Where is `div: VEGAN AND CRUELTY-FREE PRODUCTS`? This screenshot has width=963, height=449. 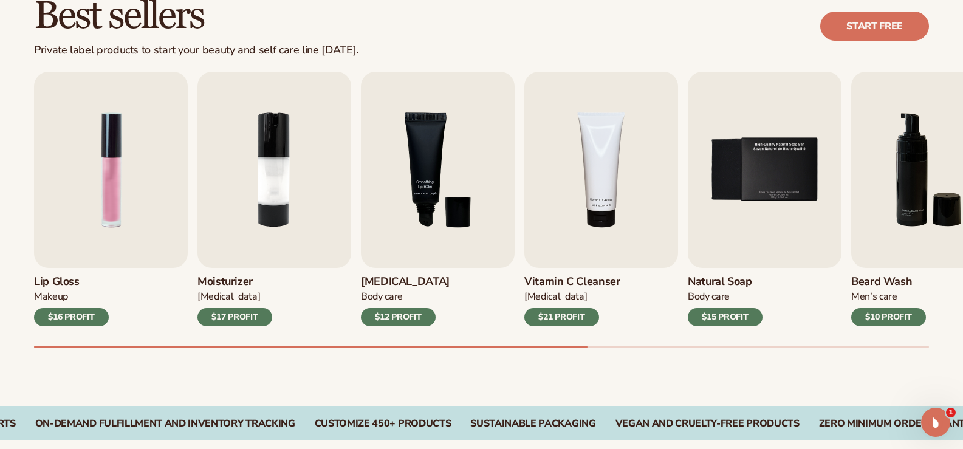
div: VEGAN AND CRUELTY-FREE PRODUCTS is located at coordinates (707, 424).